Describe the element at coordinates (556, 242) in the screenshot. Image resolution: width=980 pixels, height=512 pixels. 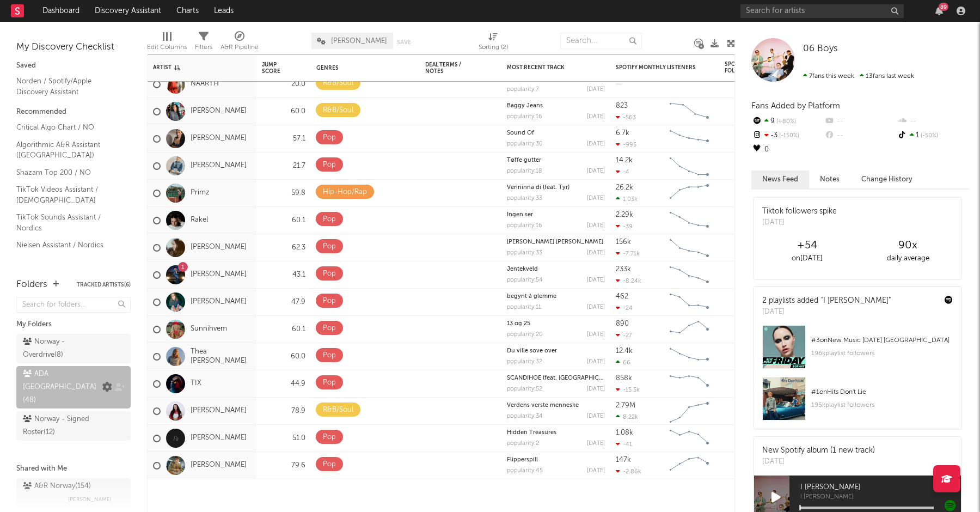
I see `div: Birk og Ronja` at that location.